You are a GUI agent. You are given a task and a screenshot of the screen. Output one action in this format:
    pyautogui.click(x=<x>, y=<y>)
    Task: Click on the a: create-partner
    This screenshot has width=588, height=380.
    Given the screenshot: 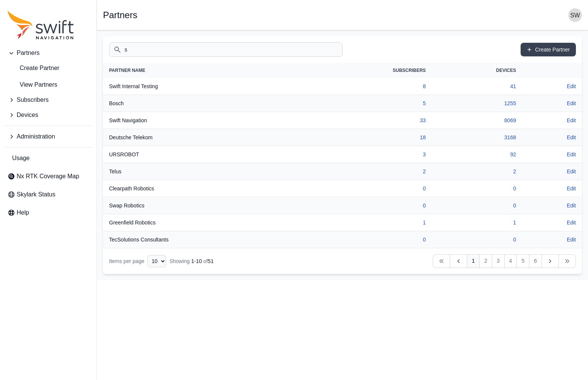 What is the action you would take?
    pyautogui.click(x=48, y=68)
    